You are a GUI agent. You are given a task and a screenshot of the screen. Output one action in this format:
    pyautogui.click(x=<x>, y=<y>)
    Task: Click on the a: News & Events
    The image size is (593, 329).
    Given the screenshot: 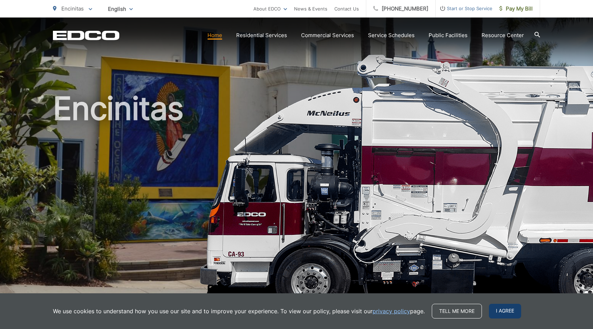 What is the action you would take?
    pyautogui.click(x=310, y=9)
    